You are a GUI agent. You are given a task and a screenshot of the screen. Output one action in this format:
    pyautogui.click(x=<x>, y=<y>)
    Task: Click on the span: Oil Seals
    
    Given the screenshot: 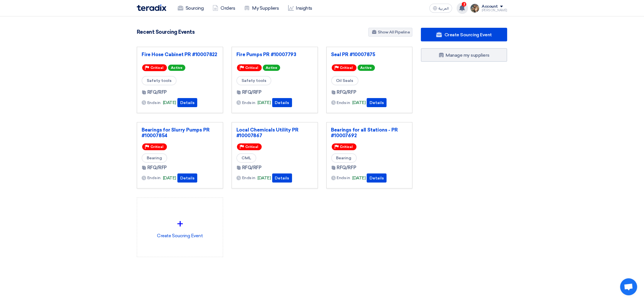 What is the action you would take?
    pyautogui.click(x=345, y=80)
    